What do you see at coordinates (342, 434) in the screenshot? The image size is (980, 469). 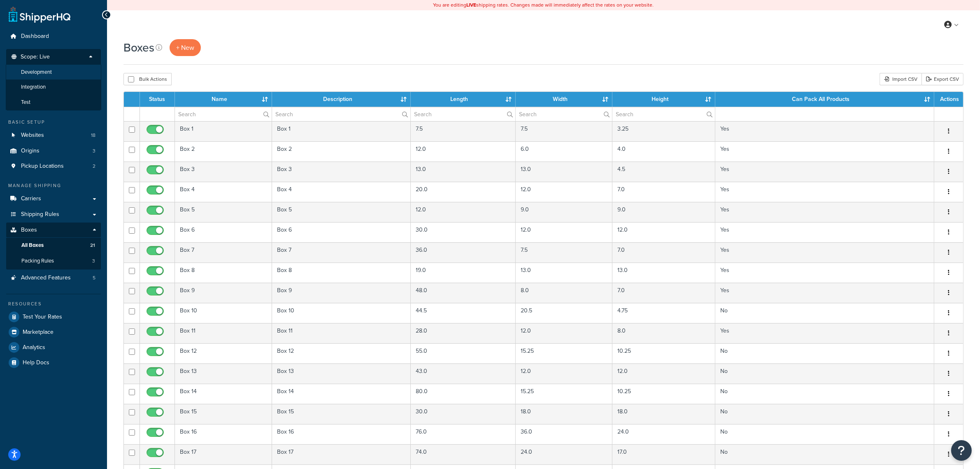 I see `td: Box 16` at bounding box center [342, 434].